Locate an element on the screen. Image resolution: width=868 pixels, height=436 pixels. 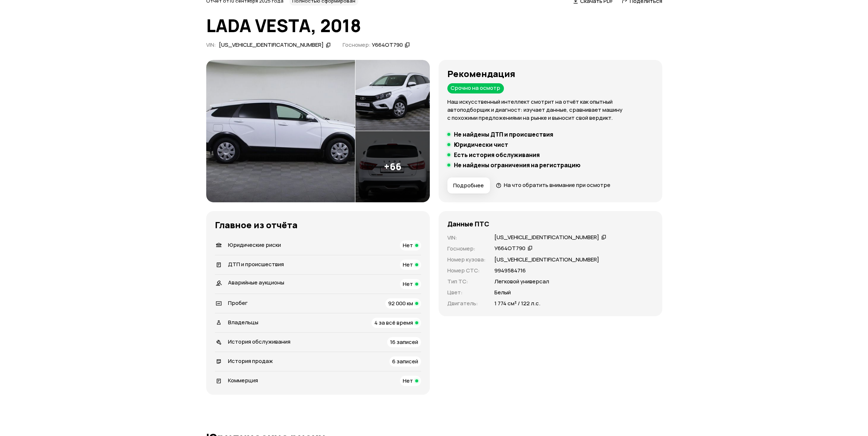
span: 6 записей is located at coordinates (405, 361).